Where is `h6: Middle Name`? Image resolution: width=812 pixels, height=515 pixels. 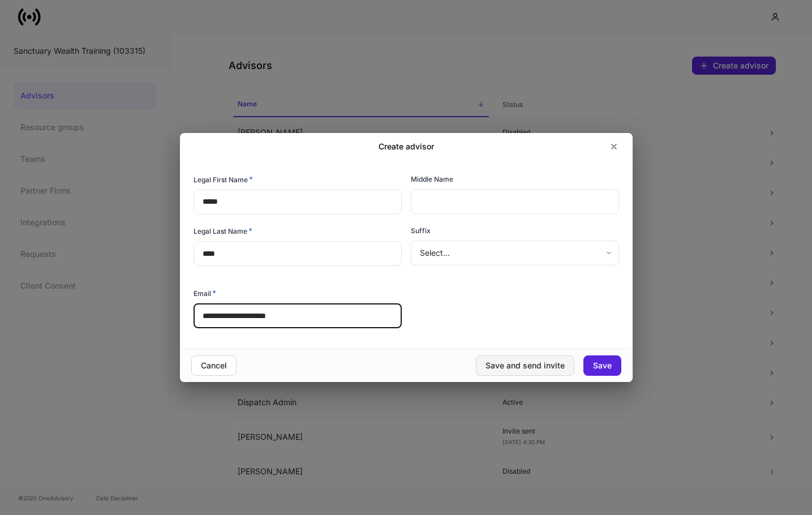
h6: Middle Name is located at coordinates (432, 179).